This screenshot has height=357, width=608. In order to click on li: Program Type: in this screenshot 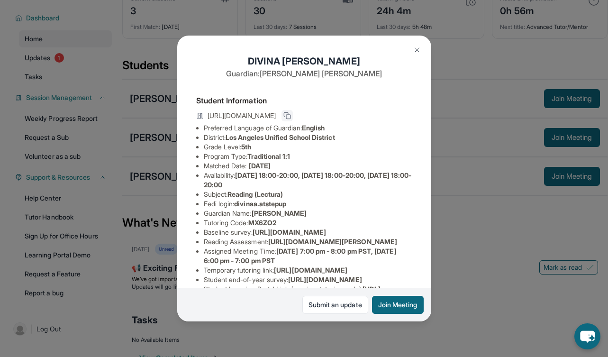, I will do `click(308, 157)`.